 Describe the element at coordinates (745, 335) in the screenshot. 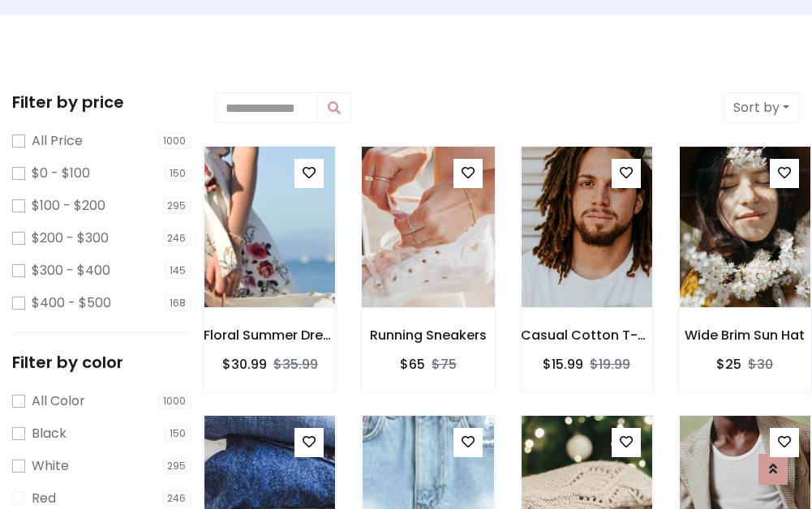

I see `h6: Wide Brim Sun Hat` at that location.